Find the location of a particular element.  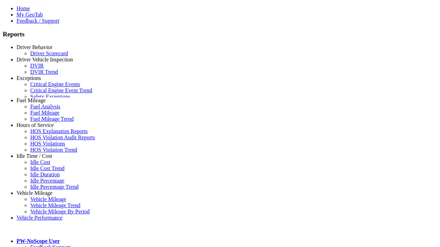

a: Idle Cost Trend is located at coordinates (47, 168).